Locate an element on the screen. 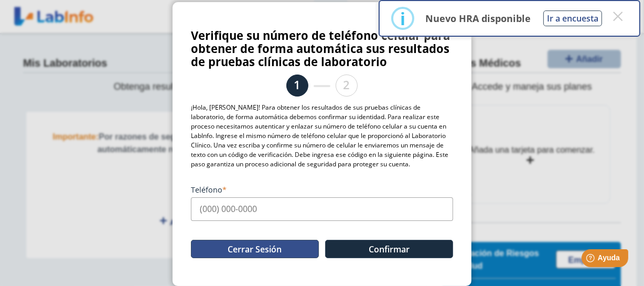 This screenshot has width=644, height=286. p: Nuevo HRA disponible is located at coordinates (478, 19).